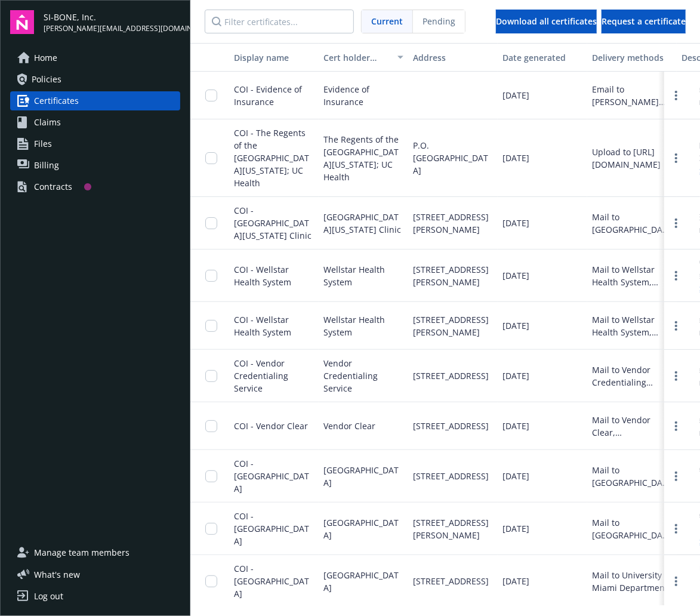 This screenshot has height=616, width=700. Describe the element at coordinates (53, 187) in the screenshot. I see `div: Contracts` at that location.